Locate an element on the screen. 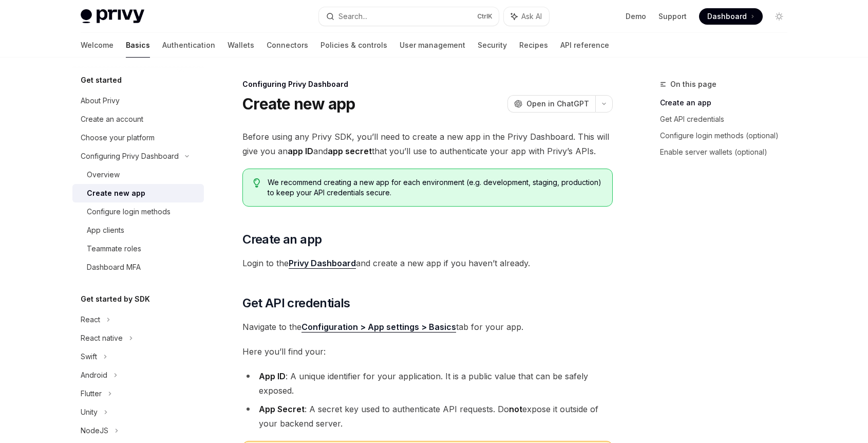 The image size is (868, 443). div: Swift is located at coordinates (89, 357).